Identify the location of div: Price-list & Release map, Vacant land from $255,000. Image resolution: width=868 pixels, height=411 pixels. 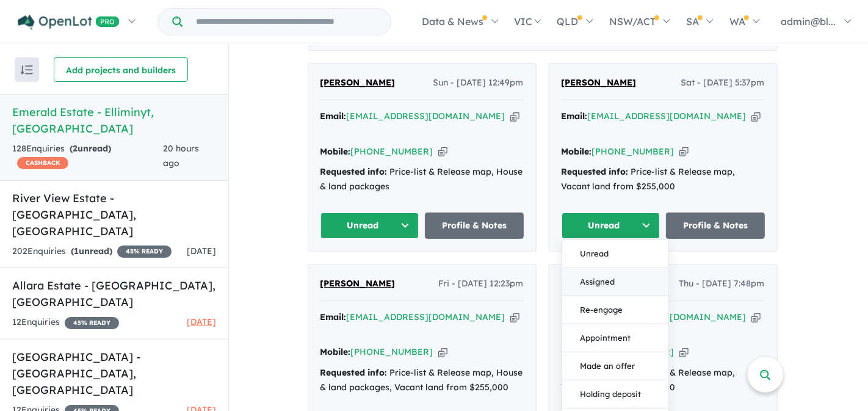
(663, 180).